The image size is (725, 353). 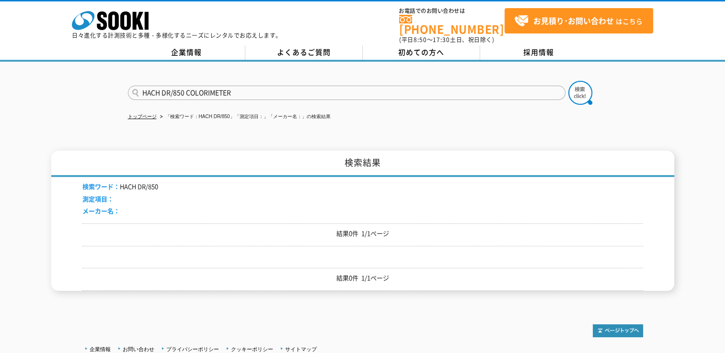 I want to click on span: 検索ワード：, so click(x=101, y=186).